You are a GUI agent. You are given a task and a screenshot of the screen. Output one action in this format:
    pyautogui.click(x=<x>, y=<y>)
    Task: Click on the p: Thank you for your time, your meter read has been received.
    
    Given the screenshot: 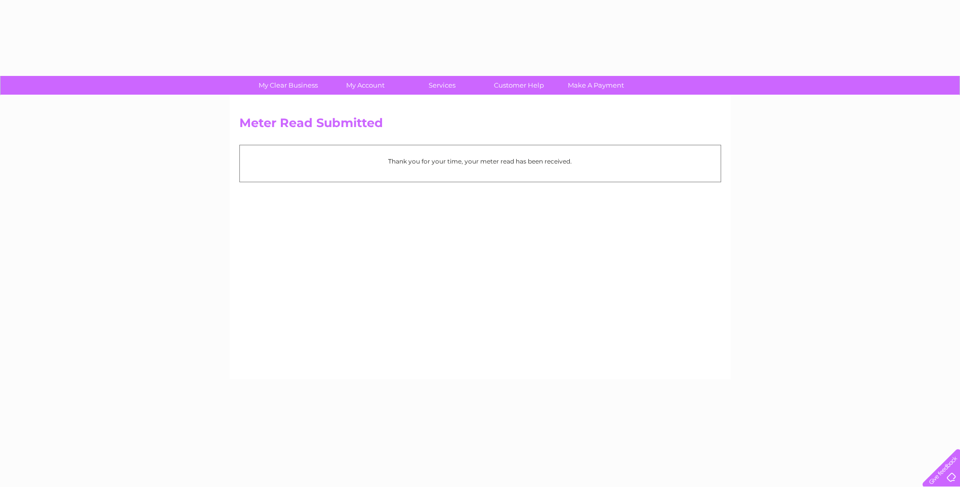 What is the action you would take?
    pyautogui.click(x=480, y=161)
    